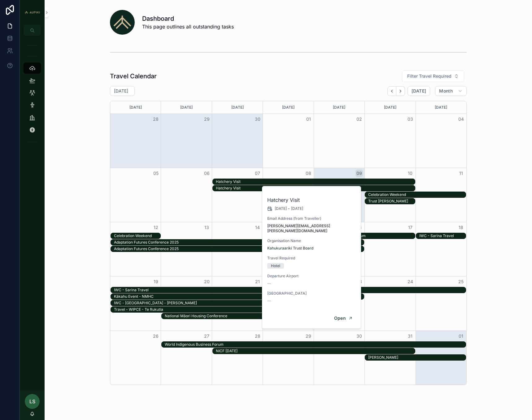 This screenshot has width=532, height=420. Describe the element at coordinates (366, 236) in the screenshot. I see `div: ANZ Māori Investors Forum` at that location.